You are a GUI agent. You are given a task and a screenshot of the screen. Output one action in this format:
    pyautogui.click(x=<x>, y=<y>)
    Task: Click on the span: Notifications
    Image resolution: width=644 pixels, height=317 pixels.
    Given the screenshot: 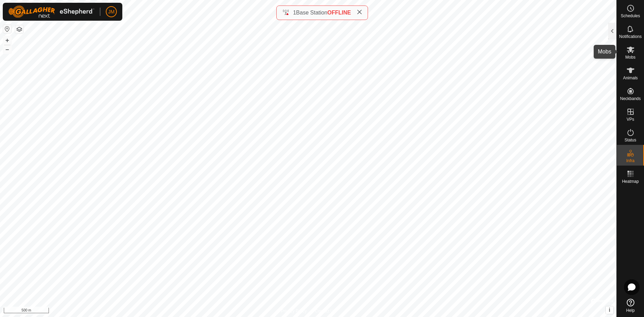 What is the action you would take?
    pyautogui.click(x=630, y=37)
    